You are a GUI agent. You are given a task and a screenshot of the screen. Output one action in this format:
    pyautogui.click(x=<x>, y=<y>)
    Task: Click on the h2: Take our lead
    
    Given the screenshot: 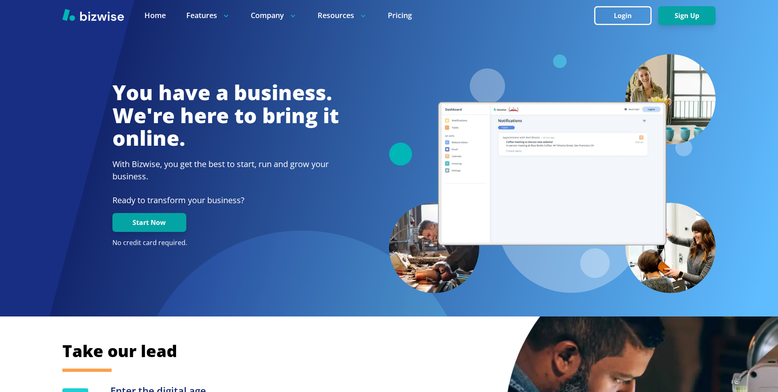 What is the action you would take?
    pyautogui.click(x=370, y=351)
    